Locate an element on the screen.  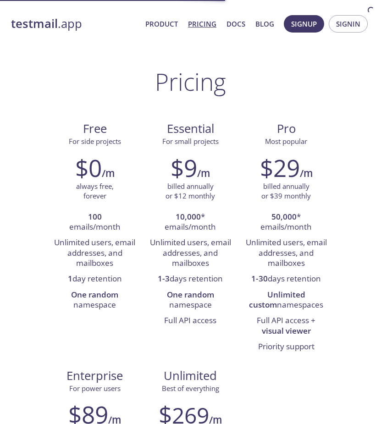
span: Free is located at coordinates (94, 129).